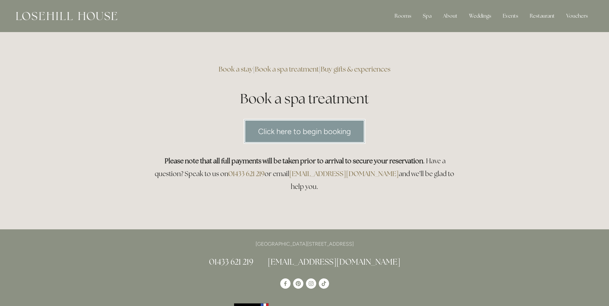 The width and height of the screenshot is (609, 306). Describe the element at coordinates (305, 174) in the screenshot. I see `h3: . Have a question? Speak to us on or email and we’ll be glad to help you.` at that location.